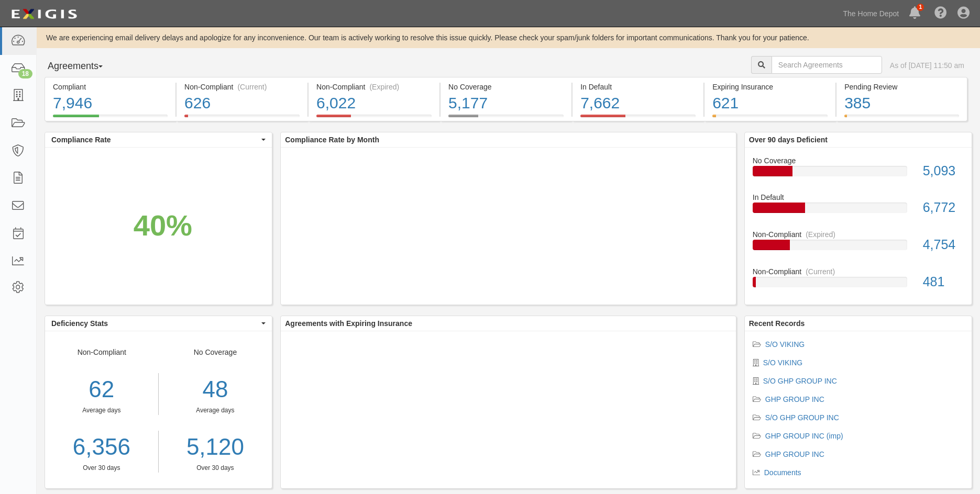  What do you see at coordinates (44, 14) in the screenshot?
I see `img: logo-5460c22ac91f19d4615b14bd174203de0afe785f0fc80cf4dbbc73dc1793850b.png` at bounding box center [44, 14].